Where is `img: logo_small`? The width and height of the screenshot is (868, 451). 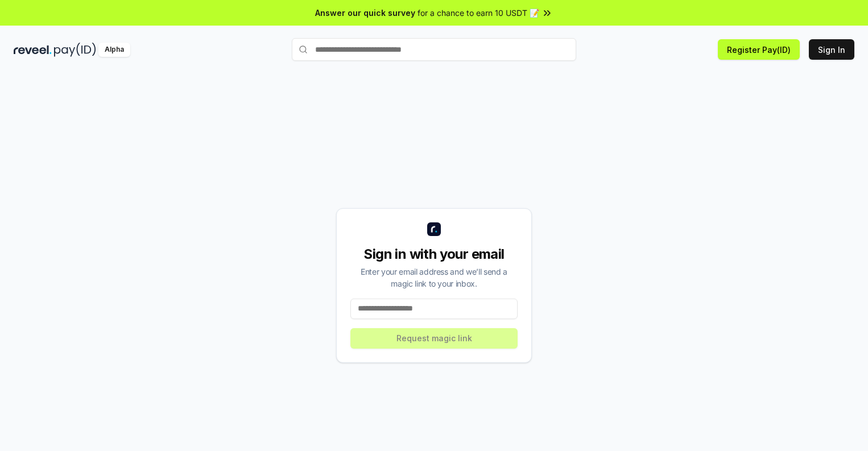
img: logo_small is located at coordinates (434, 229).